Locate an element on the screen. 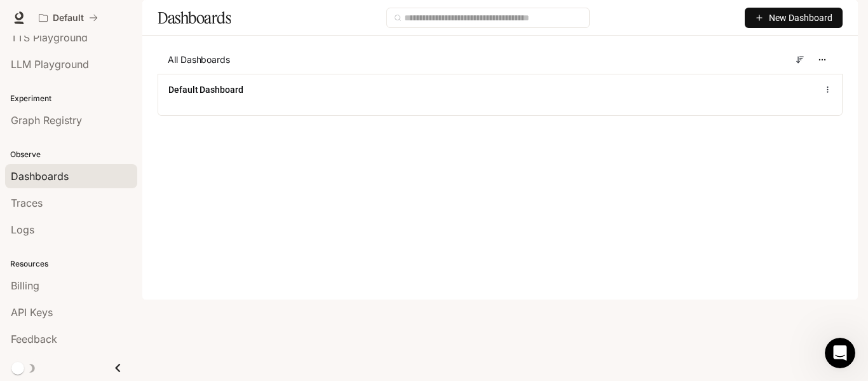  button: New Dashboard is located at coordinates (794, 18).